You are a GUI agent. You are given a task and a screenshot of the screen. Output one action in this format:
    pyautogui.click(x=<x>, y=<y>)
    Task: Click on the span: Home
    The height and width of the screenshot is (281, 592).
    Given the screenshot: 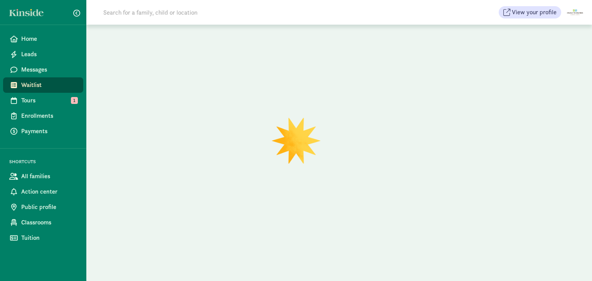 What is the action you would take?
    pyautogui.click(x=49, y=39)
    